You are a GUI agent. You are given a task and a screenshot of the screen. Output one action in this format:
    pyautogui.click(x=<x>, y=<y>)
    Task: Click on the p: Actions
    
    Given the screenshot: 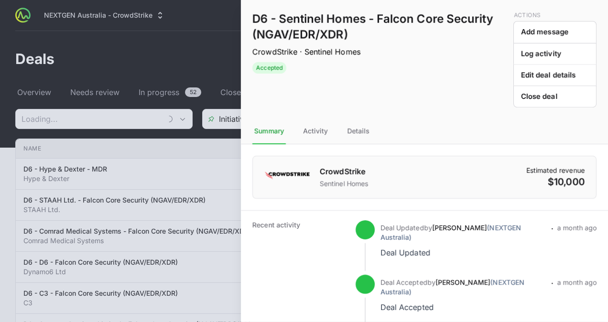 What is the action you would take?
    pyautogui.click(x=555, y=15)
    